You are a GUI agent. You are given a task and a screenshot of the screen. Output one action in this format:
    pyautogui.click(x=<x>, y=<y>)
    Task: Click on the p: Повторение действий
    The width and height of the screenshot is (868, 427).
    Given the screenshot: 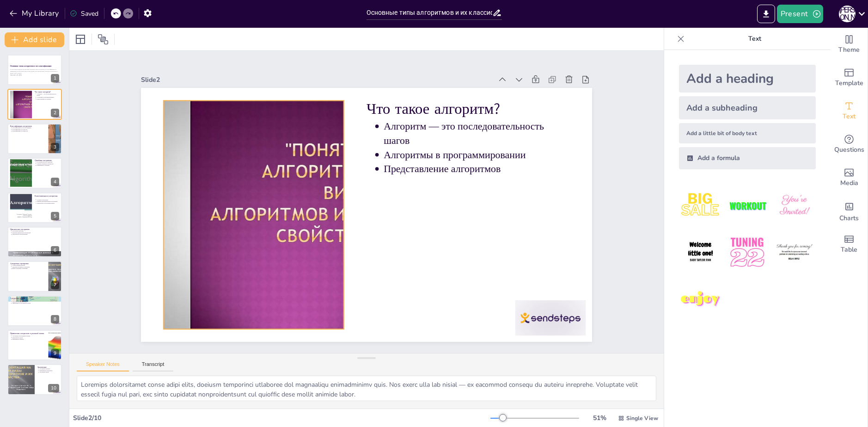 What is the action you would take?
    pyautogui.click(x=35, y=231)
    